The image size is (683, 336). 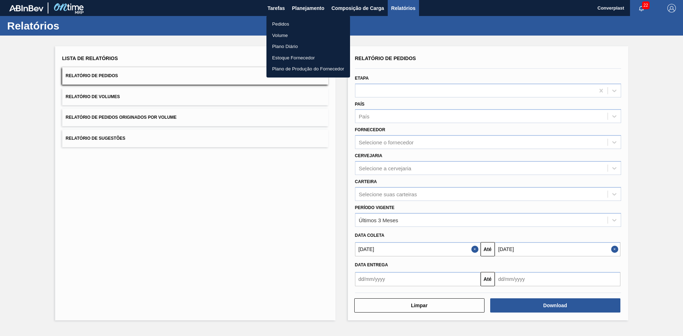 I want to click on a: Estoque Fornecedor, so click(x=308, y=58).